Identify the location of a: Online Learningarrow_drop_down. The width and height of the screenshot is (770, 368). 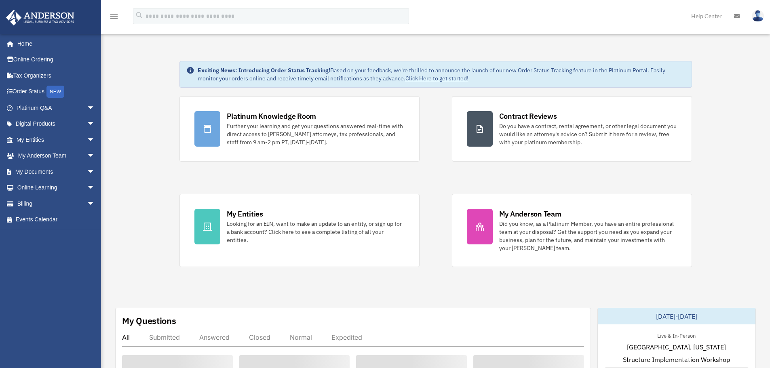
(56, 188).